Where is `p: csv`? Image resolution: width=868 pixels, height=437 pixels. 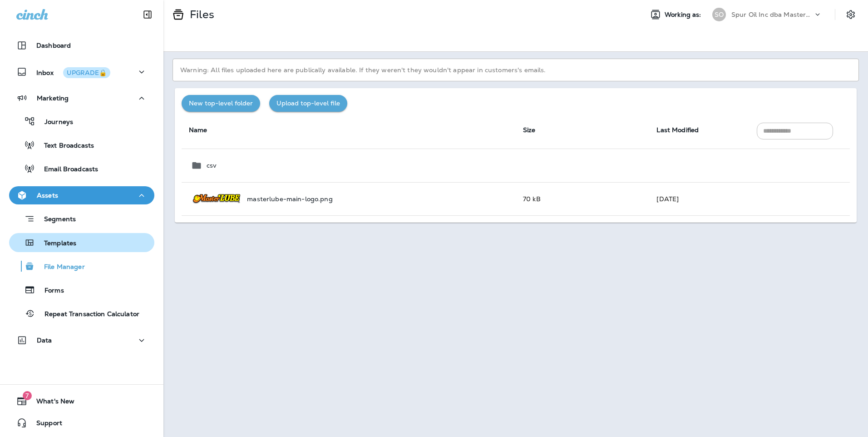
p: csv is located at coordinates (212, 165).